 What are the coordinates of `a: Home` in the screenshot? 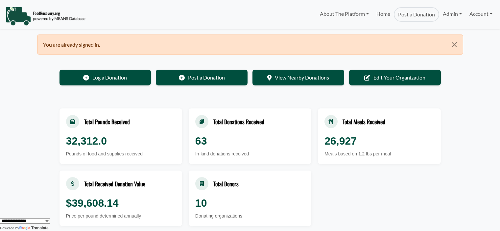 It's located at (383, 14).